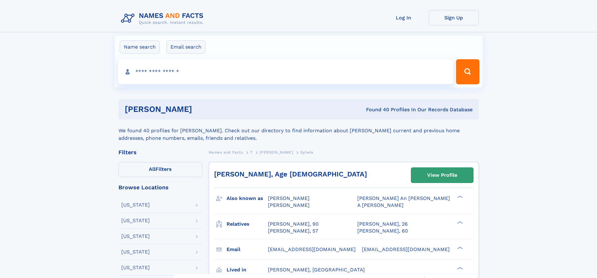  Describe the element at coordinates (226, 152) in the screenshot. I see `a: Names and Facts` at that location.